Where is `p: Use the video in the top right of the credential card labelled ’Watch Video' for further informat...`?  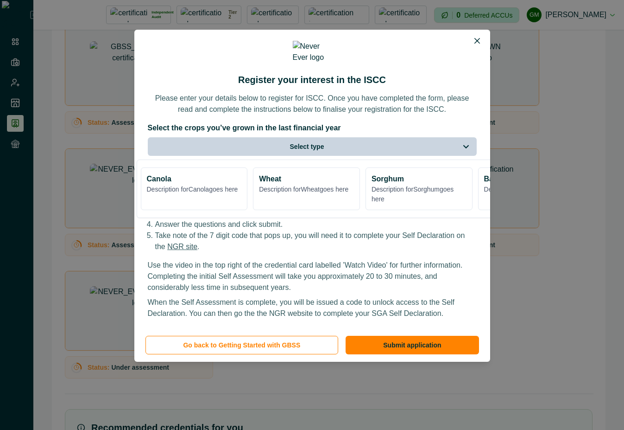 p: Use the video in the top right of the credential card labelled ’Watch Video' for further informat... is located at coordinates (312, 276).